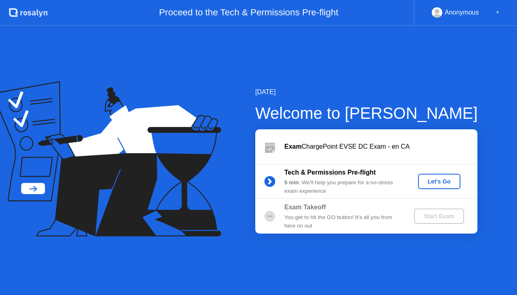 This screenshot has width=517, height=295. I want to click on b: Exam Takeoff, so click(305, 207).